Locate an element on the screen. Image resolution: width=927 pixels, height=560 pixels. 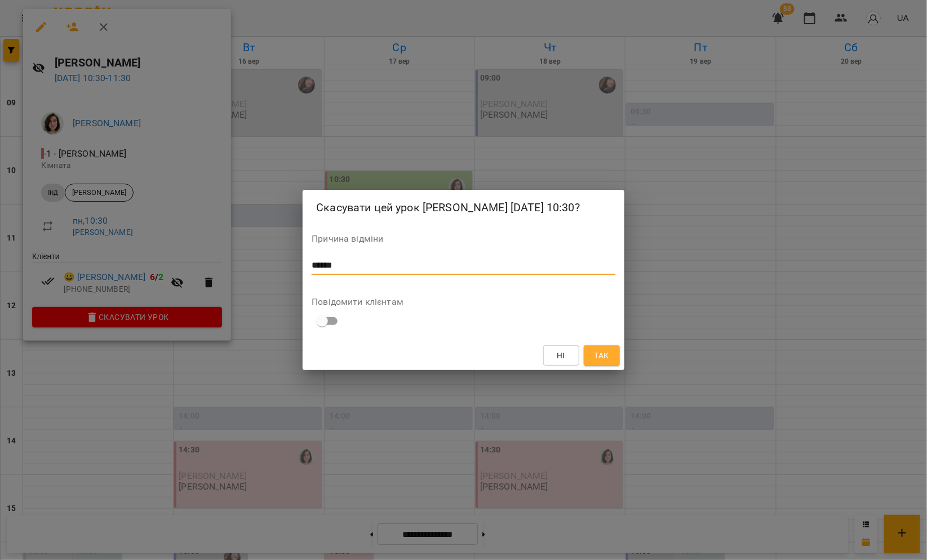
span: Ні is located at coordinates (561, 355).